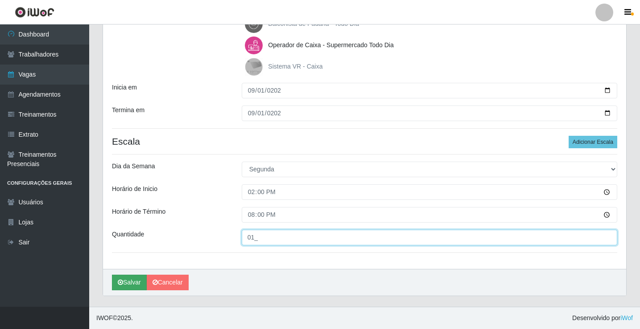 This screenshot has height=329, width=640. I want to click on label: Inicia em, so click(124, 87).